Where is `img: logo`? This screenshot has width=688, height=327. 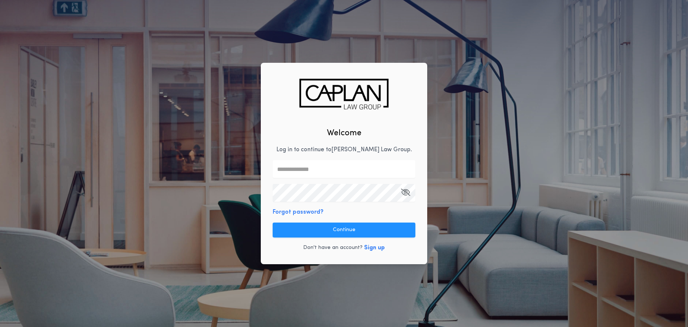
img: logo is located at coordinates (344, 95).